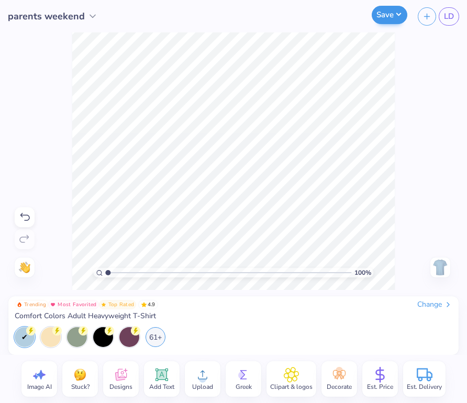 This screenshot has height=403, width=467. Describe the element at coordinates (162, 387) in the screenshot. I see `span: Add Text` at that location.